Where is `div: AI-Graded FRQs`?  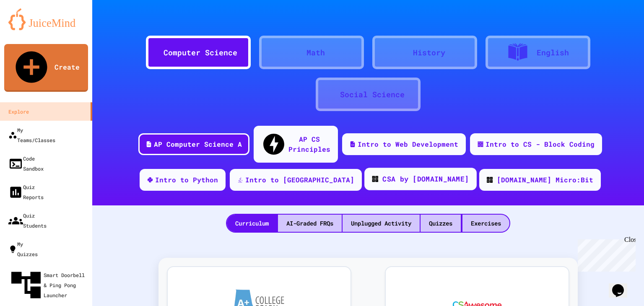 div: AI-Graded FRQs is located at coordinates (310, 223).